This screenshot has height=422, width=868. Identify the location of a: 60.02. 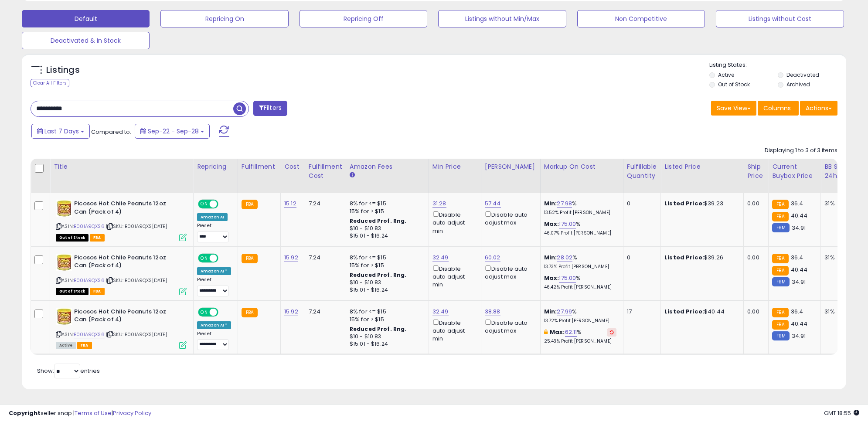
(493, 258).